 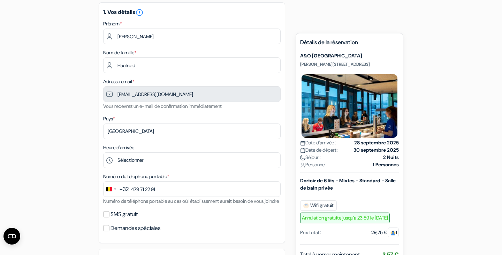 I want to click on b: Dortoir de 6 lits - Mixtes - Standard - Salle de bain privée, so click(x=348, y=184).